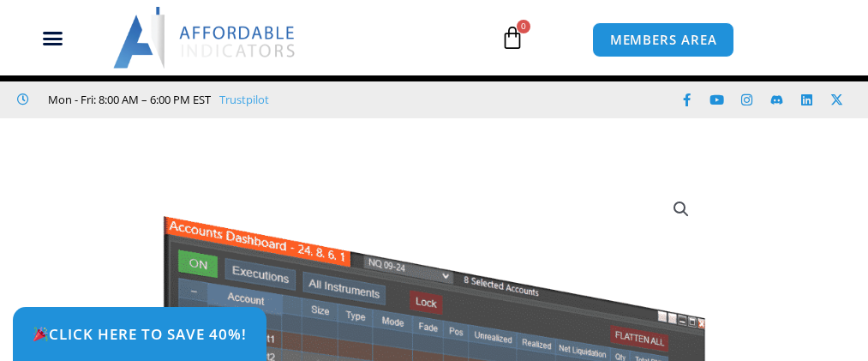 The image size is (868, 361). Describe the element at coordinates (664, 39) in the screenshot. I see `a: MEMBERS AREA` at that location.